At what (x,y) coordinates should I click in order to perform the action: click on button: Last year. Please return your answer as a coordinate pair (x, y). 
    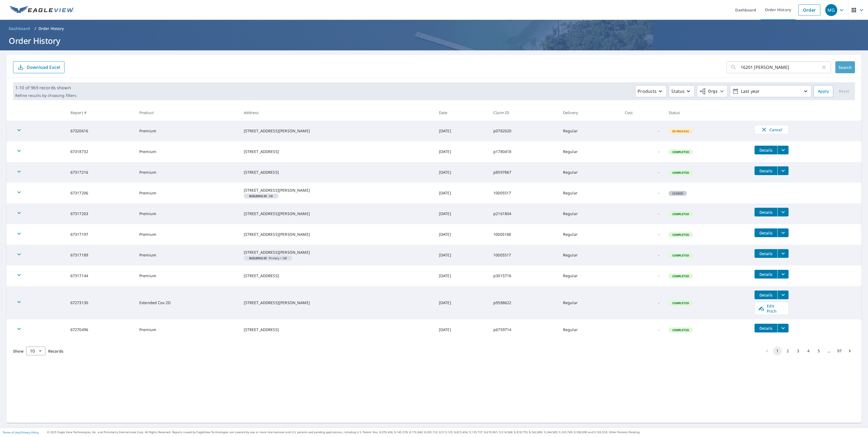
    Looking at the image, I should click on (770, 91).